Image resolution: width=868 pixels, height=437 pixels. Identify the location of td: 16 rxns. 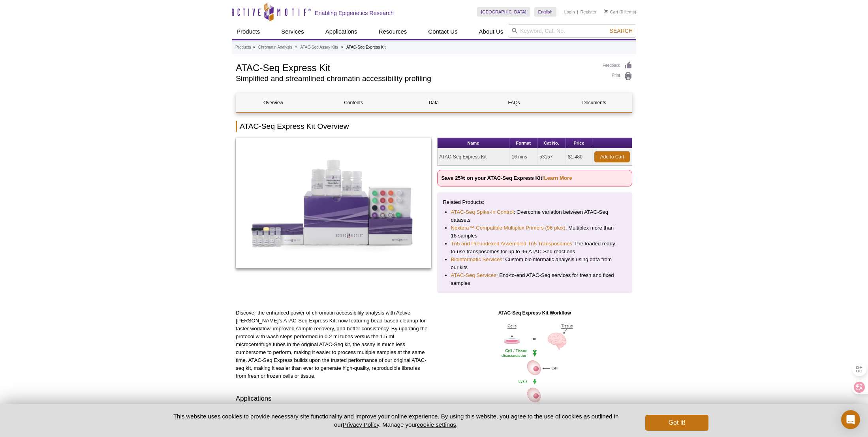
(524, 157).